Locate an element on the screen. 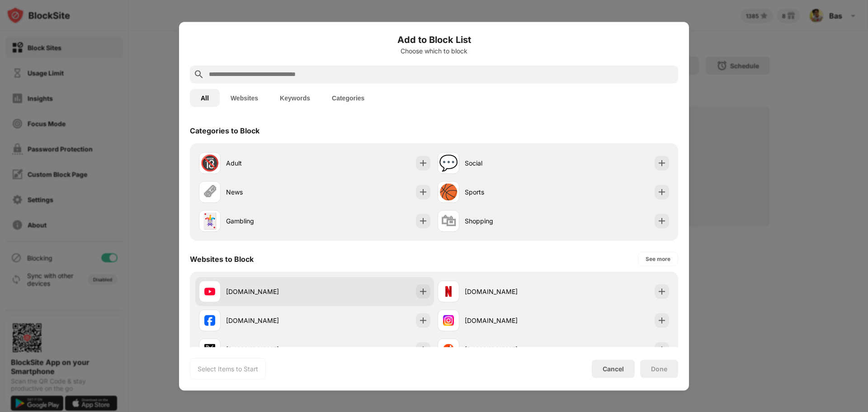 The image size is (868, 412). div: Done is located at coordinates (659, 368).